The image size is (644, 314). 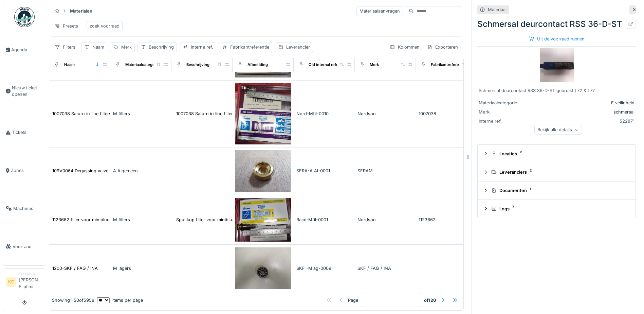 I want to click on img: Schmersal deurcontact RSS 36-D-ST, so click(x=557, y=65).